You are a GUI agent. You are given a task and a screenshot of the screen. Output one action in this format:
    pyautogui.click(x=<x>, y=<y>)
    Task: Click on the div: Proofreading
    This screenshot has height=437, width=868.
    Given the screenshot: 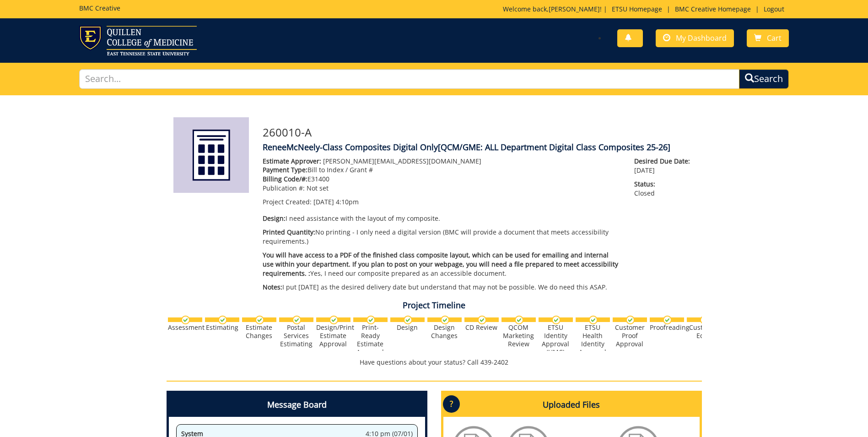 What is the action you would take?
    pyautogui.click(x=666, y=328)
    